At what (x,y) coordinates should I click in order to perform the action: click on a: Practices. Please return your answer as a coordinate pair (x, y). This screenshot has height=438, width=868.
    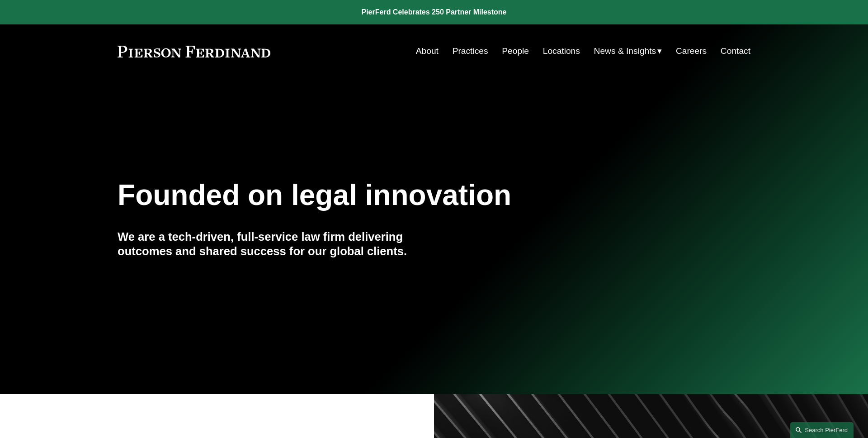
    Looking at the image, I should click on (470, 51).